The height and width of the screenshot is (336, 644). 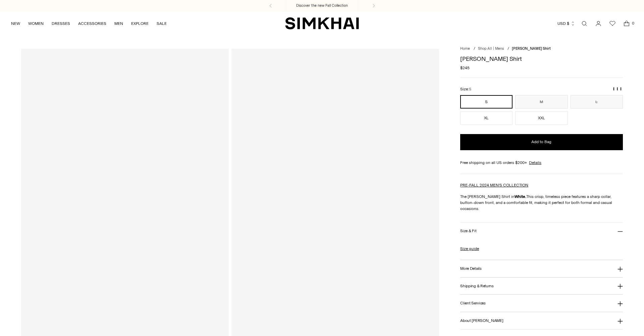 I want to click on a: SALE, so click(x=162, y=23).